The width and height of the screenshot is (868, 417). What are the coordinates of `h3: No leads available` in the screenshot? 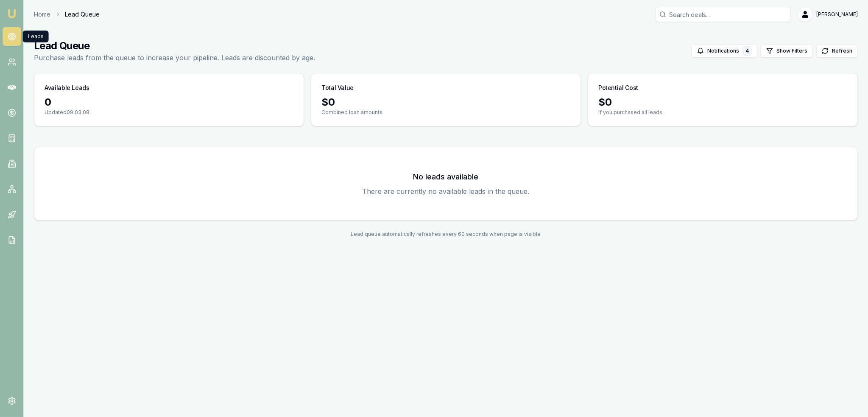 It's located at (446, 177).